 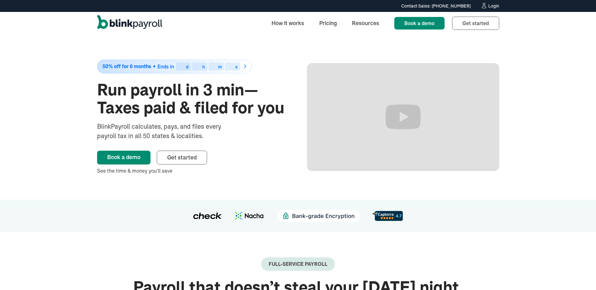 I want to click on div: m, so click(x=220, y=67).